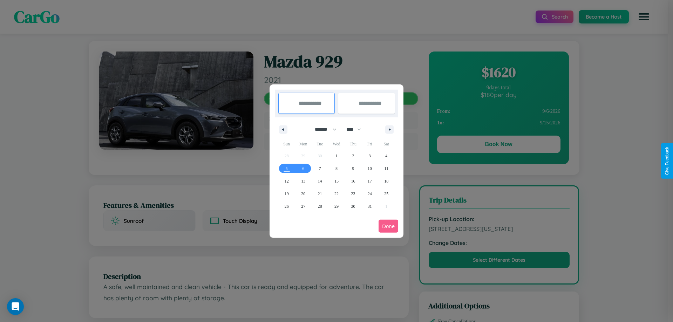 This screenshot has width=673, height=322. I want to click on button: 16, so click(353, 181).